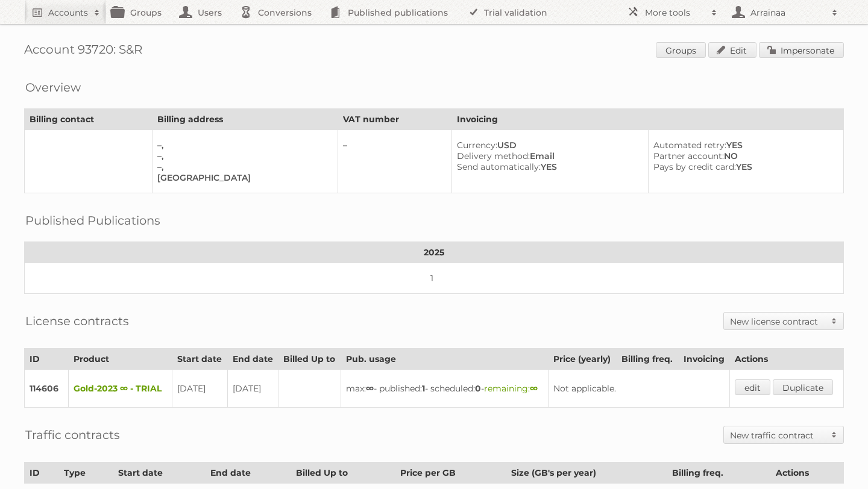 This screenshot has width=868, height=489. What do you see at coordinates (802, 387) in the screenshot?
I see `a: Duplicate` at bounding box center [802, 387].